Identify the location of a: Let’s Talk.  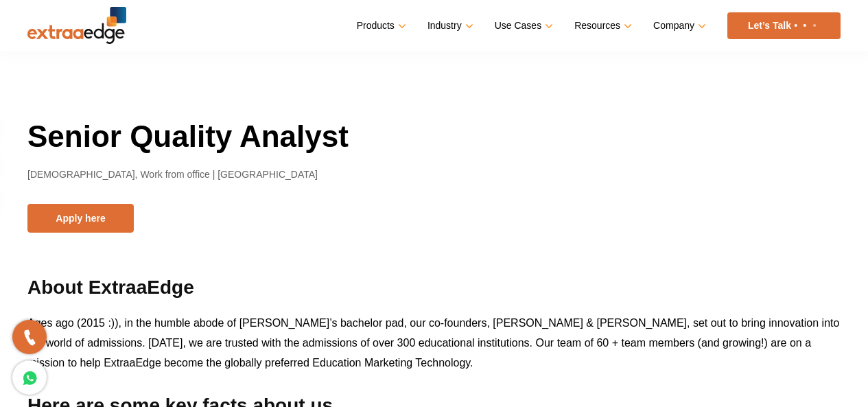
(784, 25).